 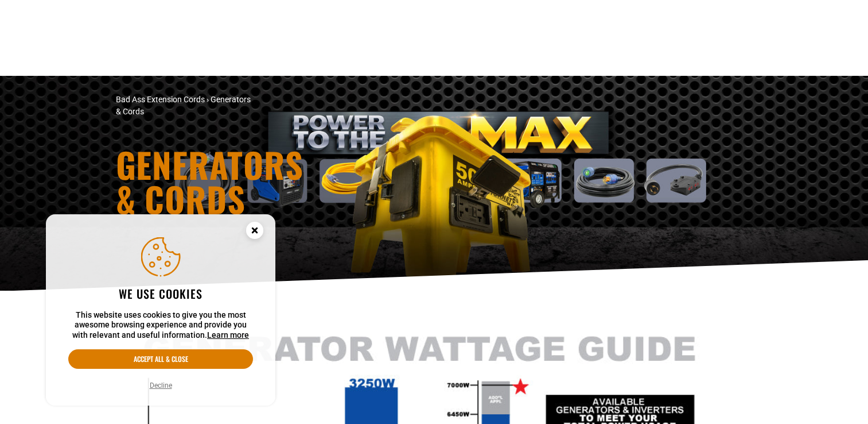 What do you see at coordinates (326, 106) in the screenshot?
I see `nav: breadcrumbs` at bounding box center [326, 106].